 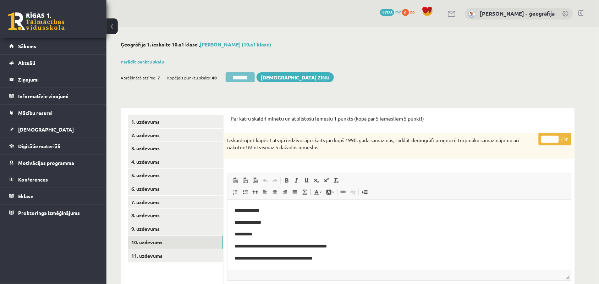 What do you see at coordinates (53, 180) in the screenshot?
I see `a: Konferences` at bounding box center [53, 180].